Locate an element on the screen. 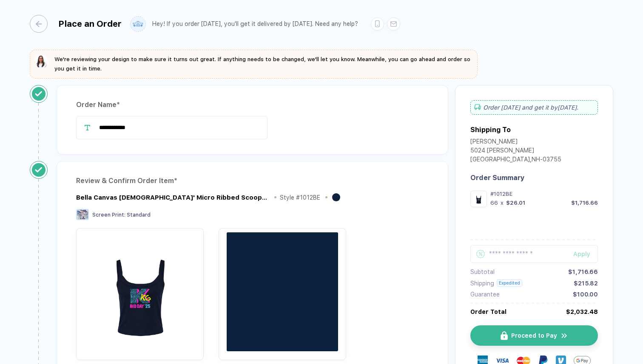 This screenshot has height=364, width=643. div: Place an Order is located at coordinates (90, 24).